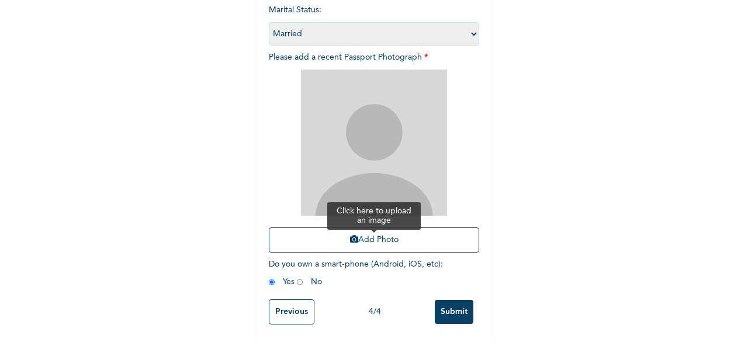  What do you see at coordinates (356, 273) in the screenshot?
I see `span: Do you own a smart-phone (Android, iOS, etc) : Yes No` at bounding box center [356, 273].